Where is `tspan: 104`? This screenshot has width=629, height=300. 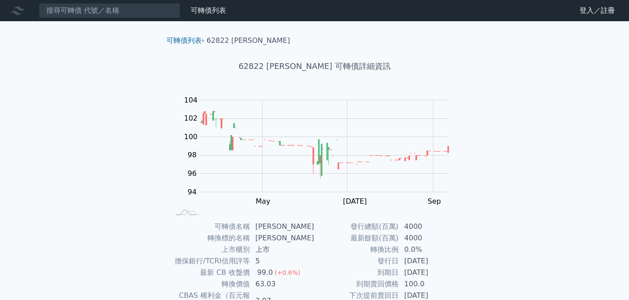 tspan: 104 is located at coordinates (191, 100).